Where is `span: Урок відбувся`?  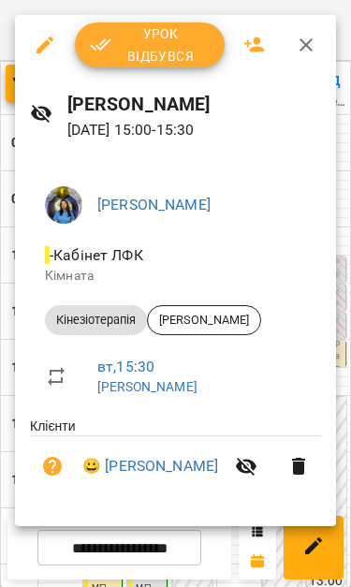 span: Урок відбувся is located at coordinates (150, 45).